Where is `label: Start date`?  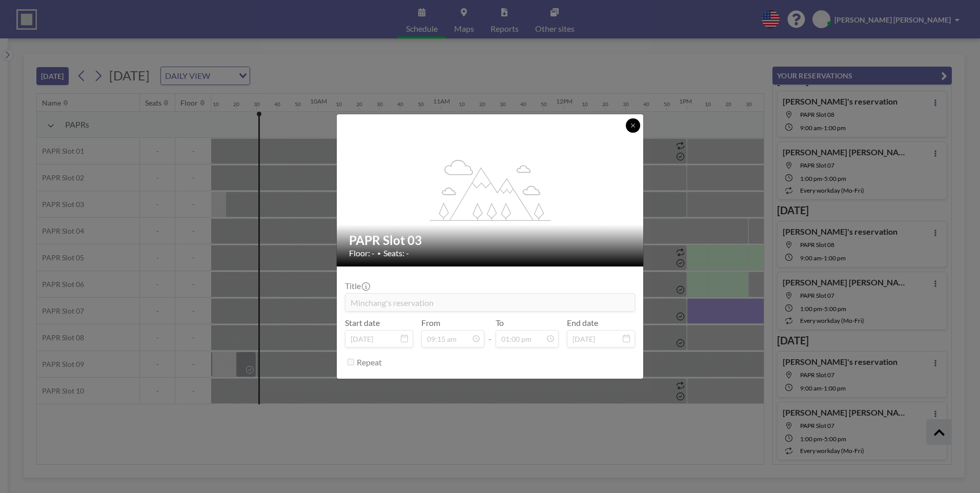
label: Start date is located at coordinates (362, 323).